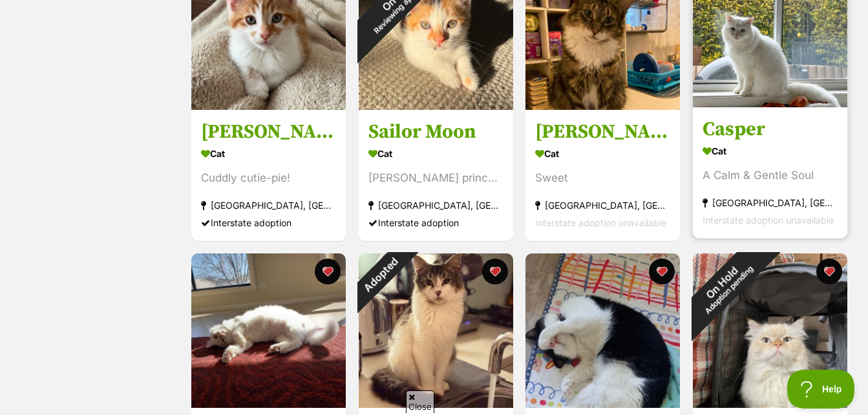  I want to click on div: Sweet, so click(602, 178).